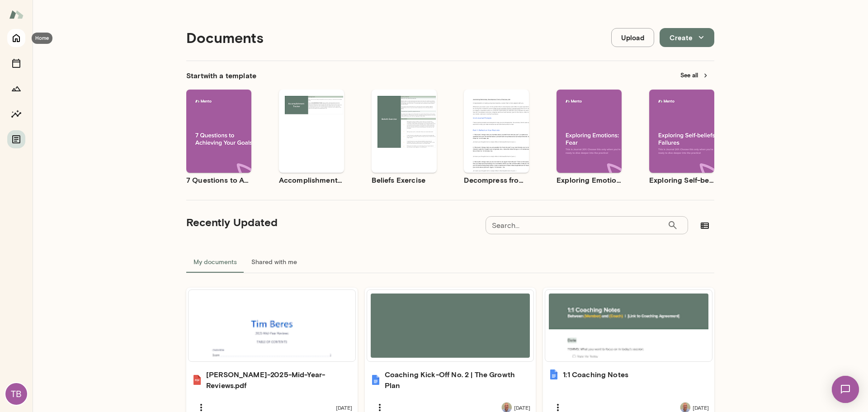  Describe the element at coordinates (16, 64) in the screenshot. I see `button: Sessions` at that location.